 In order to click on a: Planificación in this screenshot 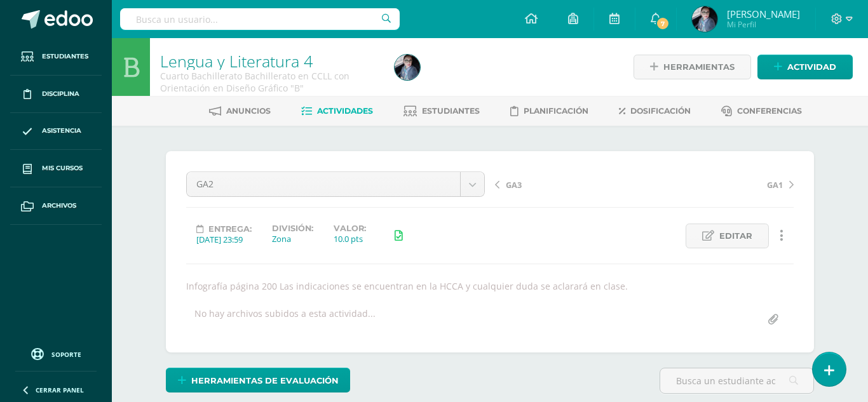, I will do `click(549, 111)`.